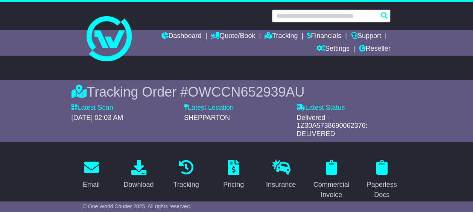 The width and height of the screenshot is (473, 212). Describe the element at coordinates (381, 190) in the screenshot. I see `div: Paperless Docs` at that location.